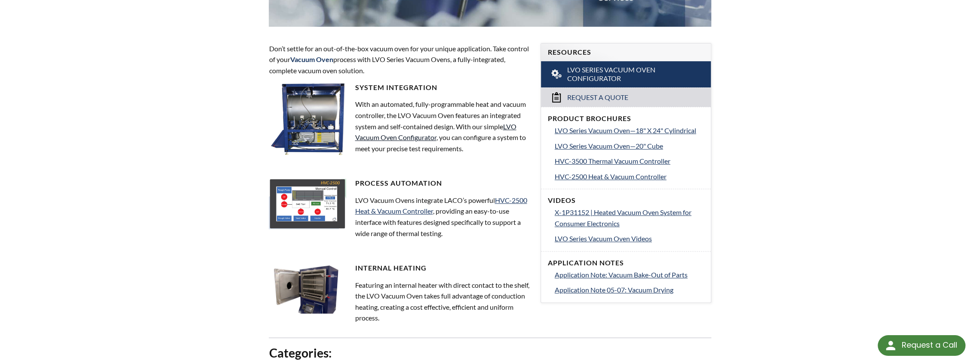  I want to click on a: HVC-3500 Thermal Vacuum Controller, so click(629, 161).